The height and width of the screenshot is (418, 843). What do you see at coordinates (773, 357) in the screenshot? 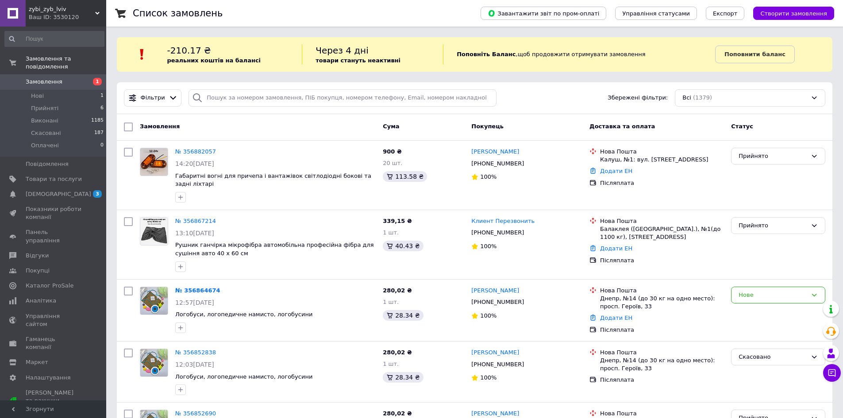
I see `div: Скасовано` at bounding box center [773, 357].